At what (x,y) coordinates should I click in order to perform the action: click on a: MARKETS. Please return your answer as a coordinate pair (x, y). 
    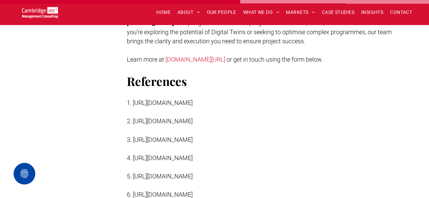
    Looking at the image, I should click on (300, 12).